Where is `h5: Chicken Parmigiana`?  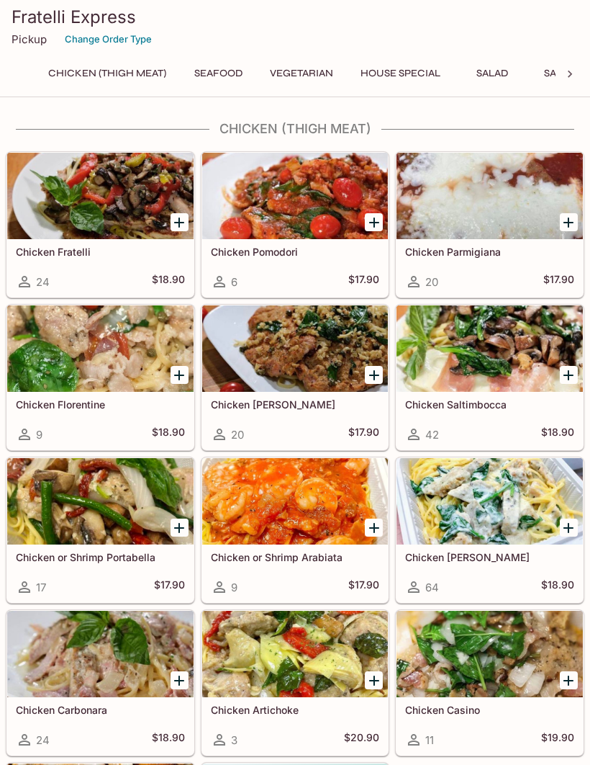 h5: Chicken Parmigiana is located at coordinates (490, 251).